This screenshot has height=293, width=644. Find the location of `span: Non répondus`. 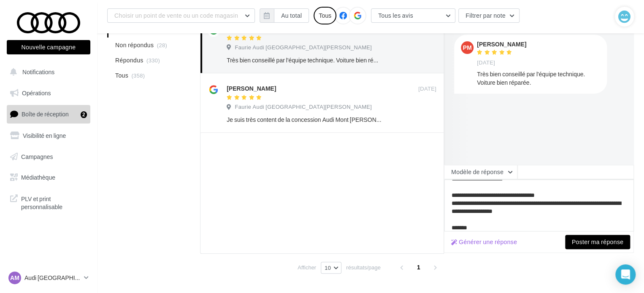

span: Non répondus is located at coordinates (134, 45).